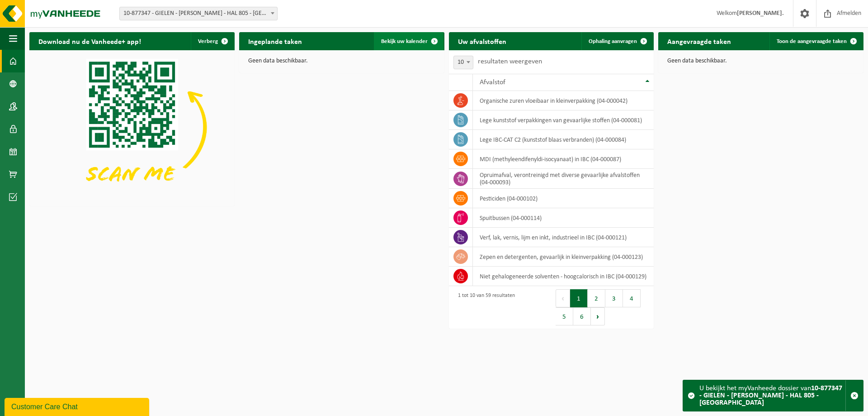 The width and height of the screenshot is (868, 416). I want to click on button: 2, so click(597, 298).